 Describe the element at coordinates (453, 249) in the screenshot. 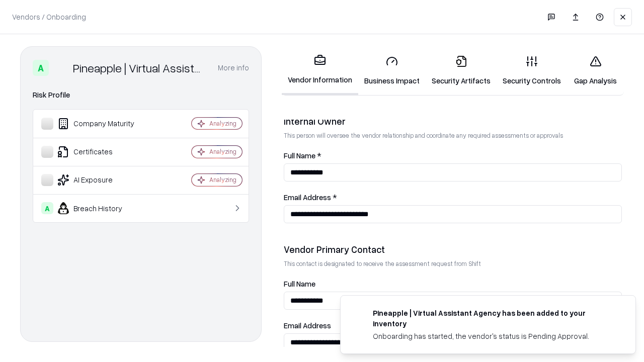

I see `div: Vendor Primary Contact` at that location.